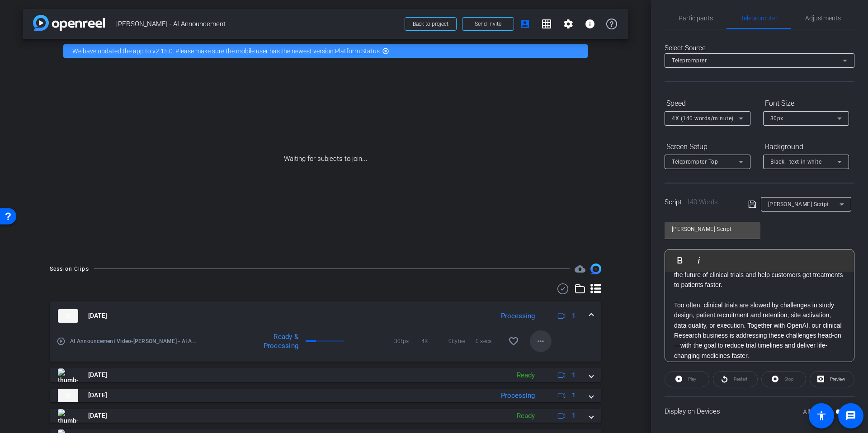 The image size is (868, 433). Describe the element at coordinates (759, 411) in the screenshot. I see `div: Display on Devices` at that location.